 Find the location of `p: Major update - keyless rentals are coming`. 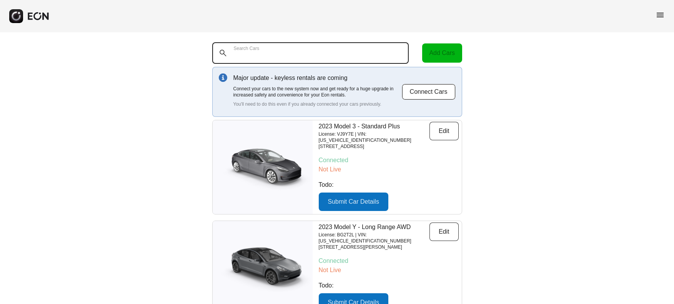

p: Major update - keyless rentals are coming is located at coordinates (318, 78).